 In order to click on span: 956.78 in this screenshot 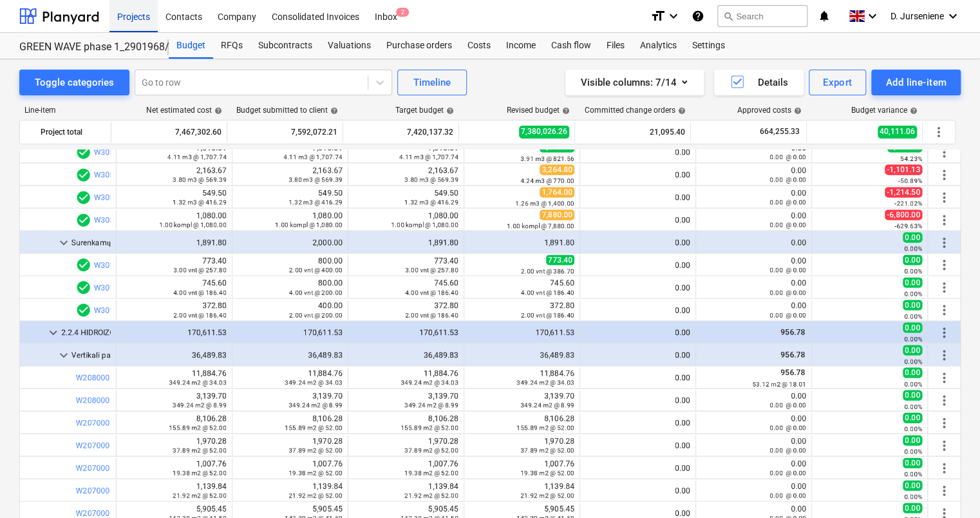, I will do `click(793, 332)`.